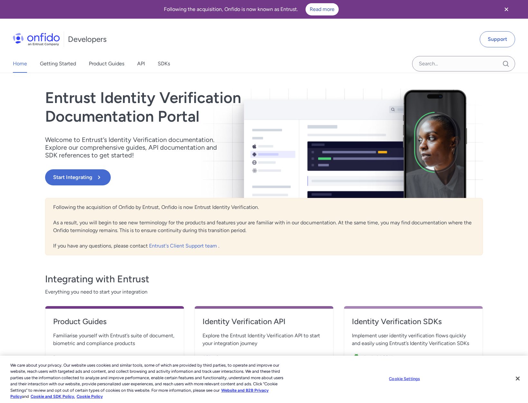 This screenshot has width=528, height=403. What do you see at coordinates (518, 379) in the screenshot?
I see `button: Close` at bounding box center [518, 379].